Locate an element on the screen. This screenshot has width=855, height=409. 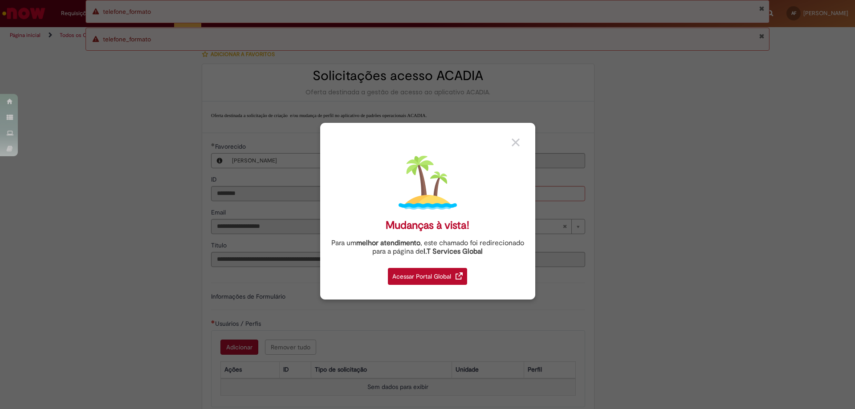
div: Mudanças à vista! is located at coordinates (427, 225).